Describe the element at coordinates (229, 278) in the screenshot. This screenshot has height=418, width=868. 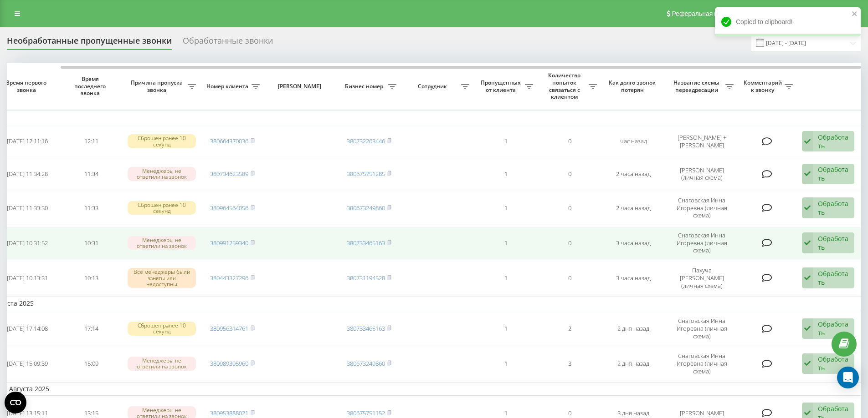
I see `a: 380443327296` at that location.